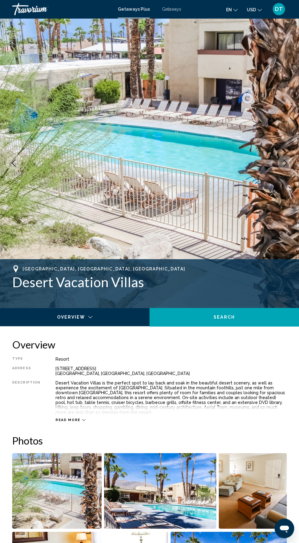 The image size is (299, 543). Describe the element at coordinates (68, 420) in the screenshot. I see `span: Read more` at that location.